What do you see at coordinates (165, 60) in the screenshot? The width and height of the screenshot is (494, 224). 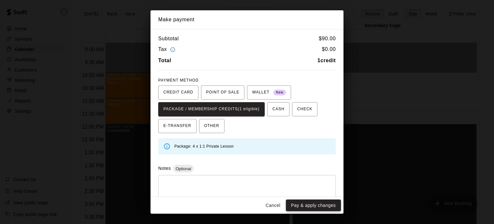 I see `b: Total` at bounding box center [165, 60].